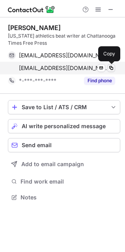 This screenshot has width=125, height=252. Describe the element at coordinates (64, 126) in the screenshot. I see `span: AI write personalized message` at that location.